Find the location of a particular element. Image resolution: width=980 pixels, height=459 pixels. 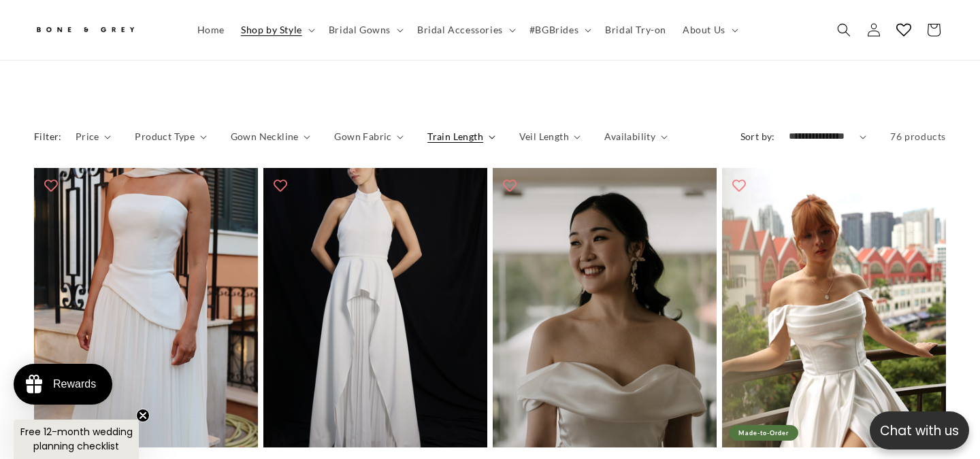

span: 76 products is located at coordinates (918, 136).